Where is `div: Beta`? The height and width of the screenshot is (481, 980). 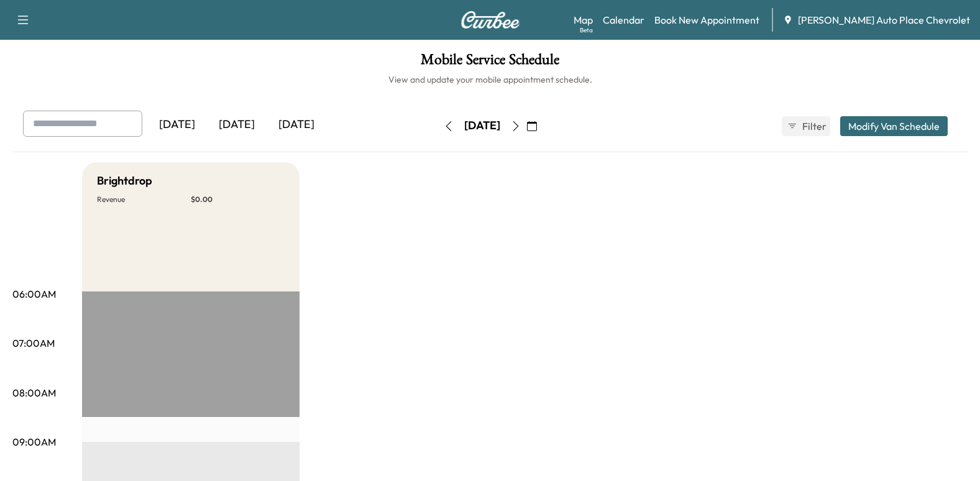 div: Beta is located at coordinates (586, 30).